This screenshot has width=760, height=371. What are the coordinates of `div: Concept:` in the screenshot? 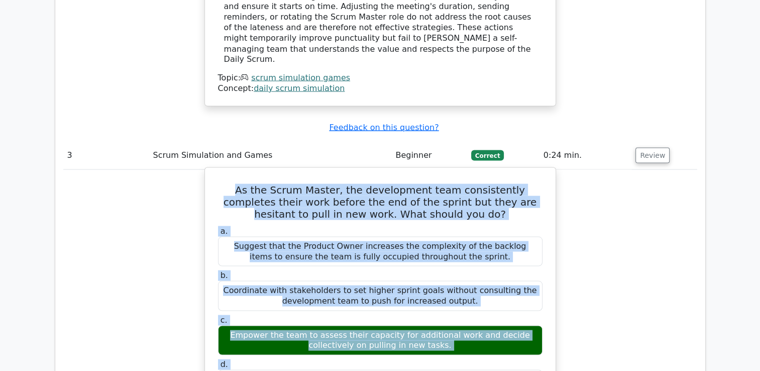 It's located at (380, 88).